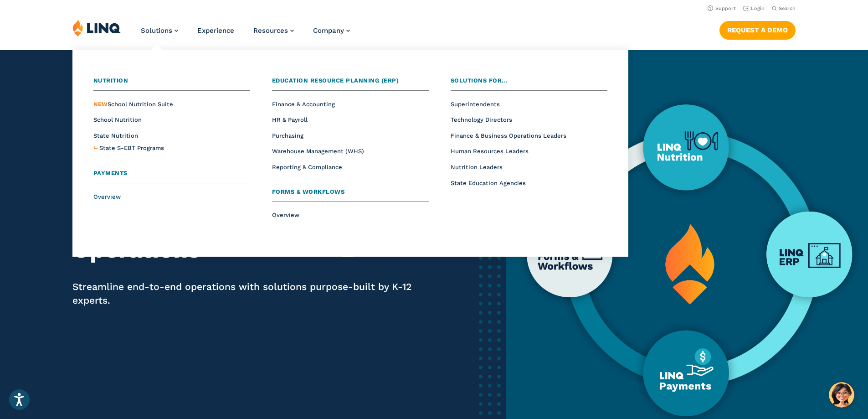 The width and height of the screenshot is (868, 419). Describe the element at coordinates (351, 83) in the screenshot. I see `a: Education Resource Planning (ERP)` at that location.